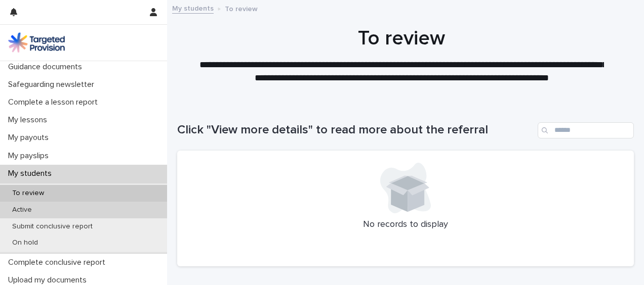 The image size is (644, 285). Describe the element at coordinates (586, 130) in the screenshot. I see `div: Search` at that location.